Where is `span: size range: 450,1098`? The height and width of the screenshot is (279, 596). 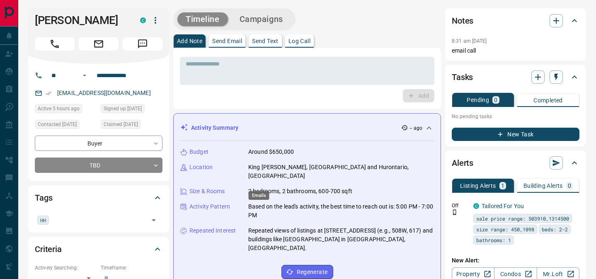 span: size range: 450,1098 is located at coordinates (505, 229).